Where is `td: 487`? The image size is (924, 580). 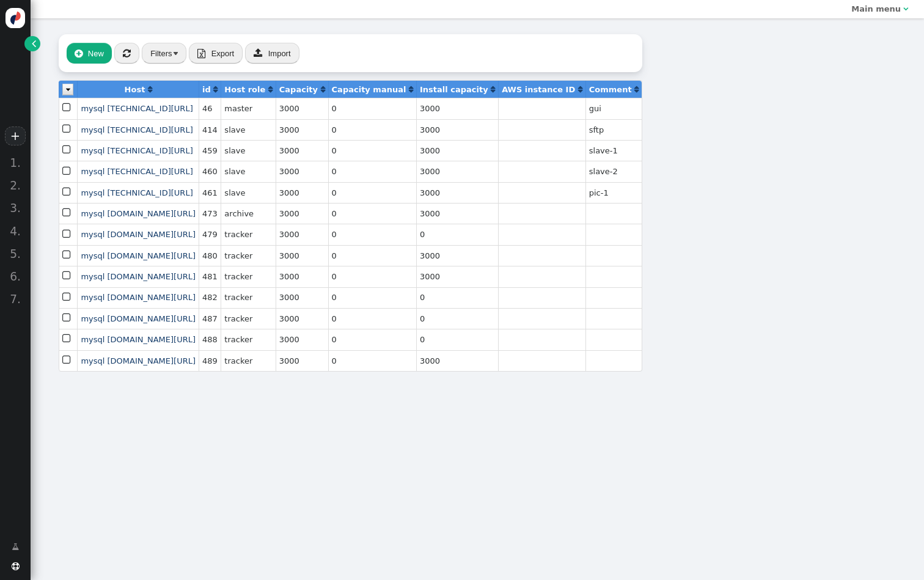 td: 487 is located at coordinates (209, 319).